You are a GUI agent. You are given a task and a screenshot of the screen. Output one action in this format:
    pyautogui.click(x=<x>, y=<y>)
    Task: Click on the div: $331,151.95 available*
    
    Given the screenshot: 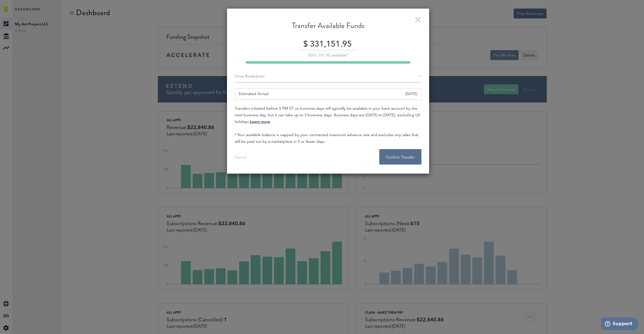 What is the action you would take?
    pyautogui.click(x=328, y=56)
    